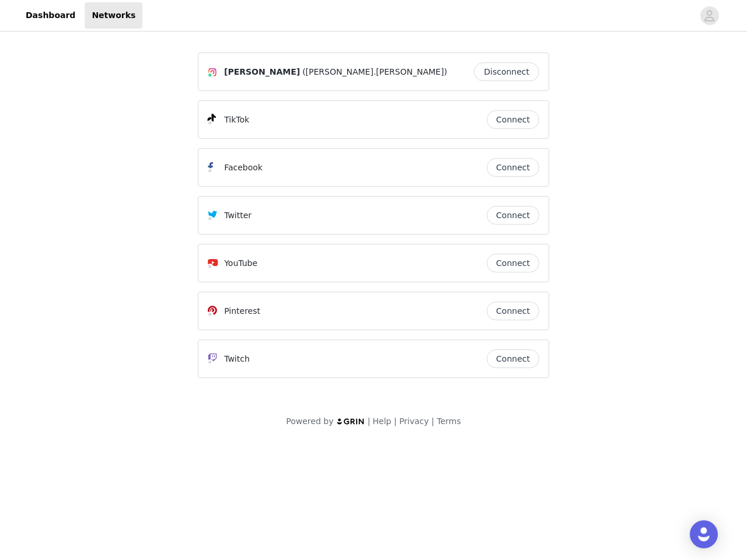 The width and height of the screenshot is (747, 560). Describe the element at coordinates (241, 263) in the screenshot. I see `p: YouTube` at that location.